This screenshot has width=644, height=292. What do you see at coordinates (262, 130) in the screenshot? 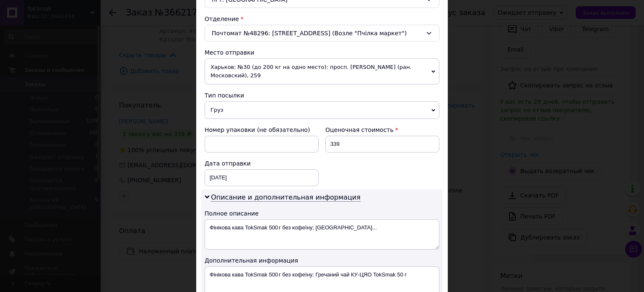
I see `div: Номер упаковки (не обязательно)` at bounding box center [262, 130].